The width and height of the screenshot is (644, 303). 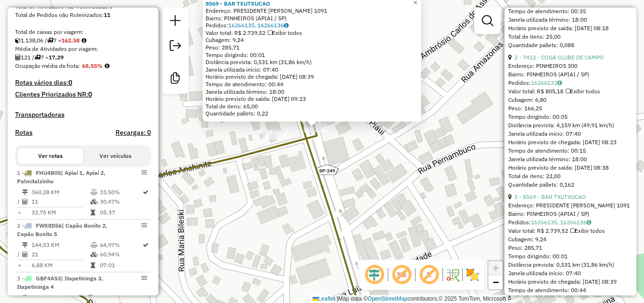 I want to click on em: Média calculada utilizando a maior ocupação (%Peso ou %Cubagem) de cada rota da sessão. Rotas cro..., so click(x=107, y=66).